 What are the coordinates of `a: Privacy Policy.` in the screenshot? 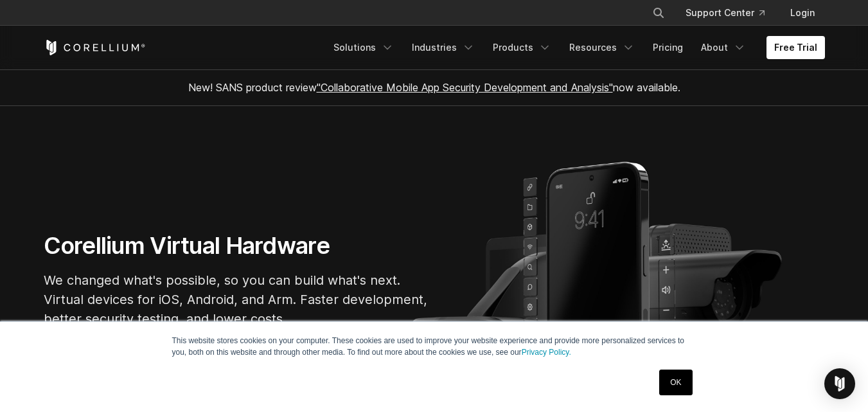 It's located at (546, 352).